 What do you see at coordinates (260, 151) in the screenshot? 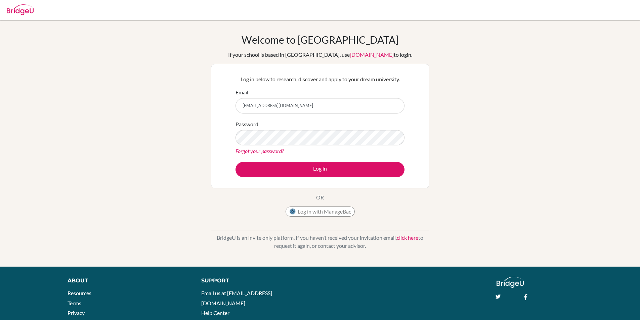
I see `a: Forgot your password?` at bounding box center [260, 151].